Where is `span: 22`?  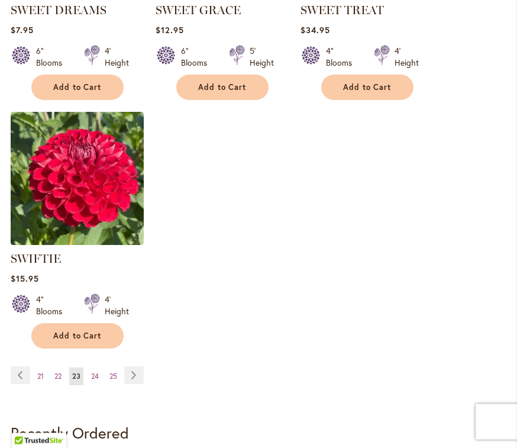
span: 22 is located at coordinates (58, 376).